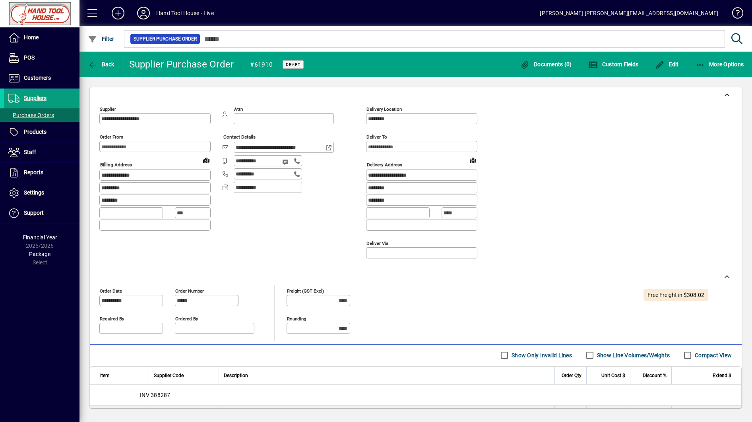 The height and width of the screenshot is (422, 752). What do you see at coordinates (236, 376) in the screenshot?
I see `span: Description` at bounding box center [236, 376].